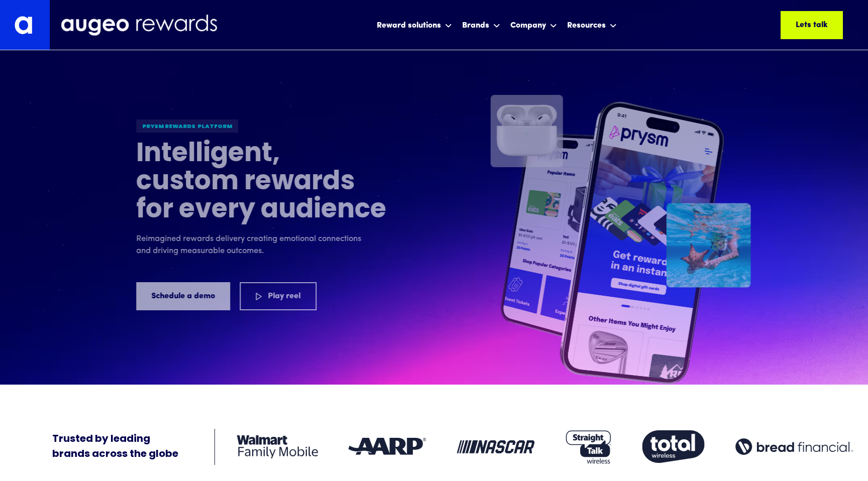 This screenshot has width=868, height=481. What do you see at coordinates (251, 246) in the screenshot?
I see `p: Reimagined rewards delivery creating emotional connections and driving measurable outcomes.` at bounding box center [251, 246].